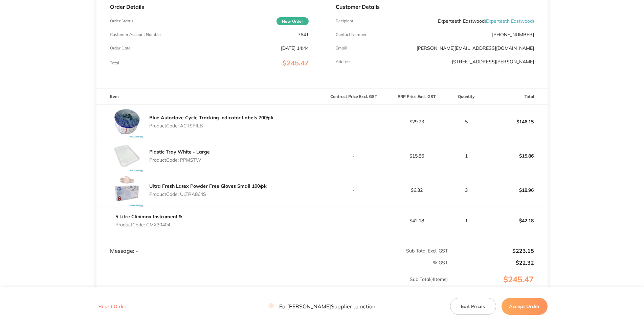 Image resolution: width=644 pixels, height=326 pixels. I want to click on p: Order Details, so click(209, 7).